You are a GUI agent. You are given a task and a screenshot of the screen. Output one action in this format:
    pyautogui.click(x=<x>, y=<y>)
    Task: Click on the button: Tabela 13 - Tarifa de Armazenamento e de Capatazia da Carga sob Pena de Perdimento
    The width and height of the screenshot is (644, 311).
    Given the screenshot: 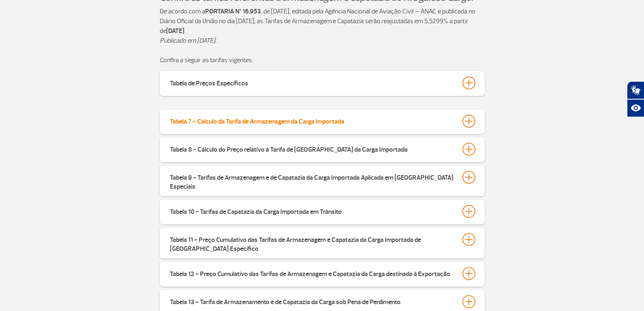 What is the action you would take?
    pyautogui.click(x=322, y=302)
    